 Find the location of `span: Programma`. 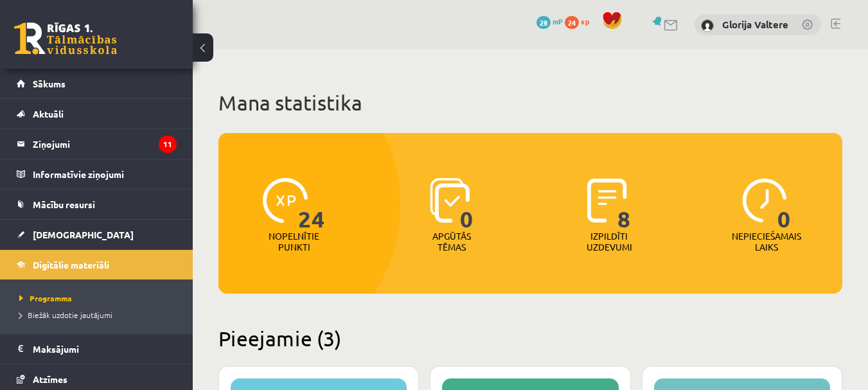

span: Programma is located at coordinates (45, 298).